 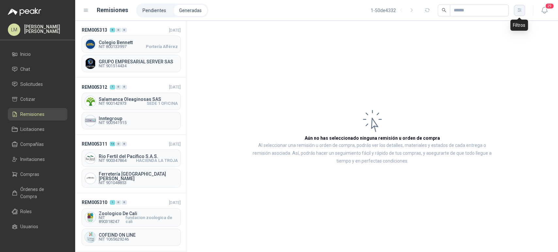 I want to click on a: Licitaciones, so click(x=38, y=130).